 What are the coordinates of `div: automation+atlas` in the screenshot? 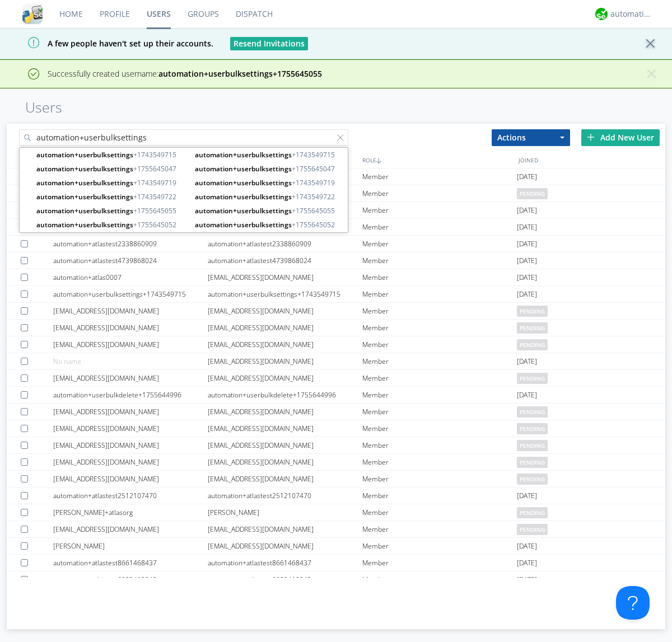 It's located at (631, 14).